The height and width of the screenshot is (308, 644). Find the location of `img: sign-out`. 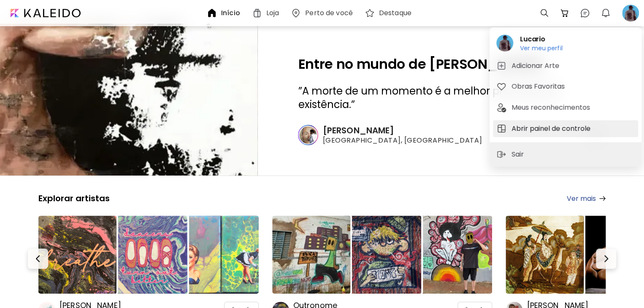

img: sign-out is located at coordinates (501, 155).